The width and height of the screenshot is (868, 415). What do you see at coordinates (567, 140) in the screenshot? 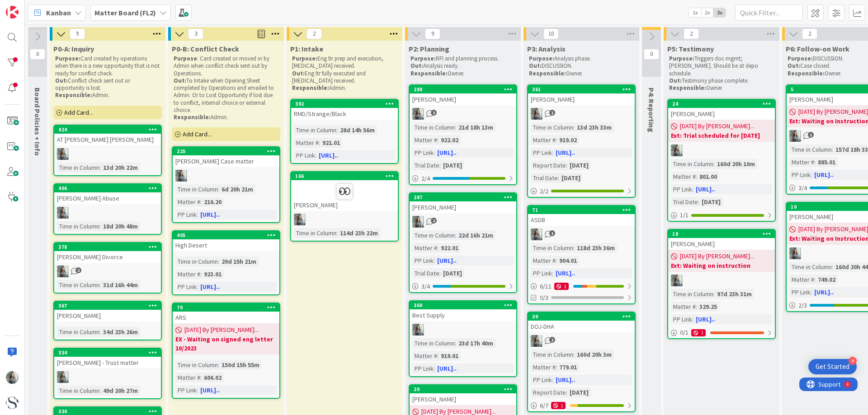
I see `div: 919.02` at bounding box center [567, 140].